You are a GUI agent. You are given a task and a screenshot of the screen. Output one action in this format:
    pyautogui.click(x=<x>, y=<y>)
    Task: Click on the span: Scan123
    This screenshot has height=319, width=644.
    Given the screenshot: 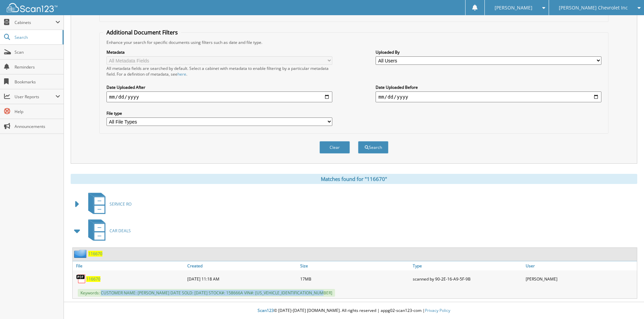 What is the action you would take?
    pyautogui.click(x=266, y=311)
    